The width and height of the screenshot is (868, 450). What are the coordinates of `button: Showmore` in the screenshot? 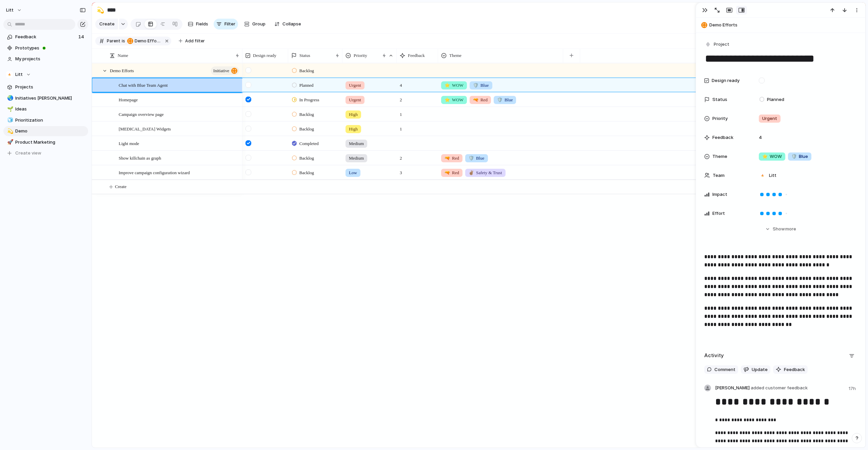 It's located at (781, 229).